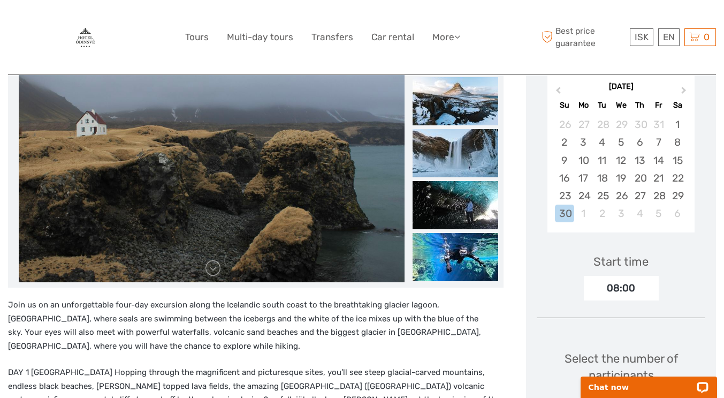 Image resolution: width=724 pixels, height=398 pixels. I want to click on a: Transfers, so click(332, 37).